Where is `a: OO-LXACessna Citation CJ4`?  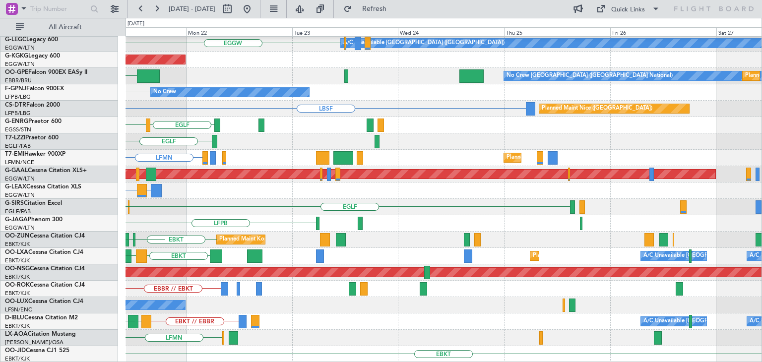 a: OO-LXACessna Citation CJ4 is located at coordinates (44, 253).